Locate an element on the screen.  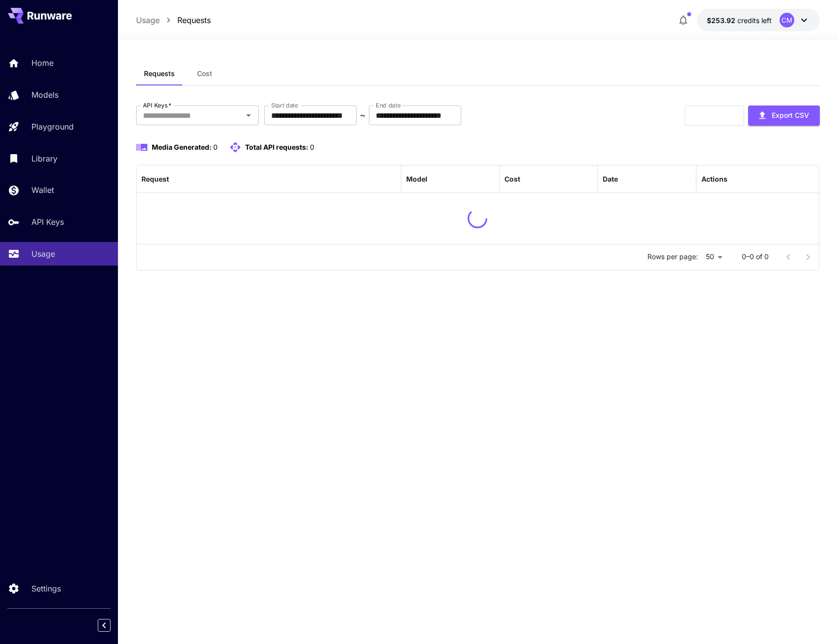
p: Rows per page: is located at coordinates (672, 257).